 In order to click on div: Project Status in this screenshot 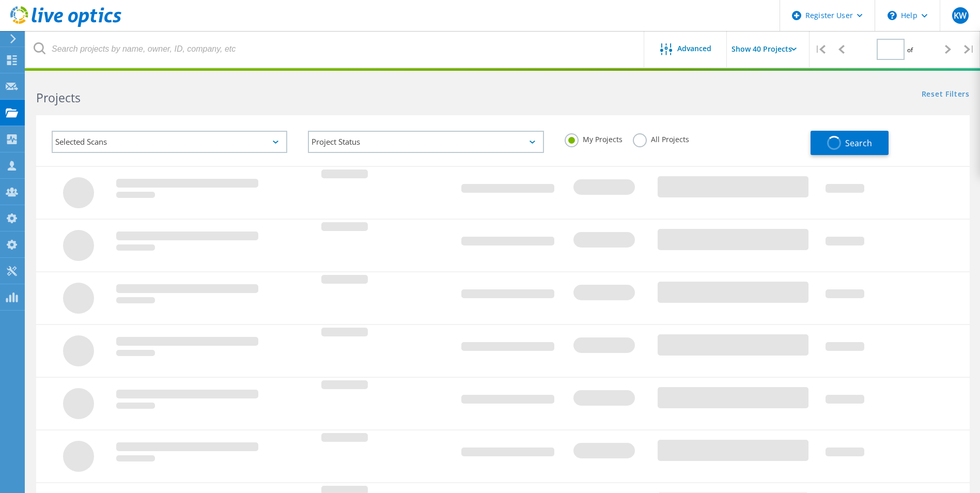, I will do `click(426, 141)`.